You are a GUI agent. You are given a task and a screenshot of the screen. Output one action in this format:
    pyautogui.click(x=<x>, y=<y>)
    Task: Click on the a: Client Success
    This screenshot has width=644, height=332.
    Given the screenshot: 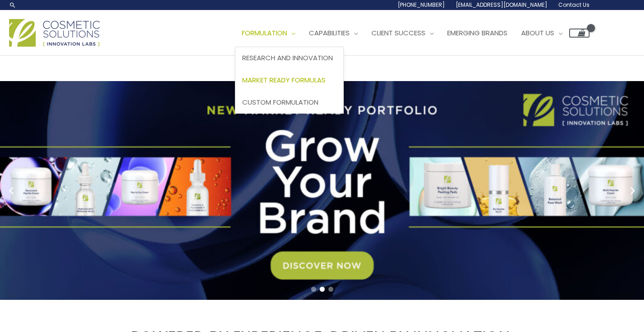 What is the action you would take?
    pyautogui.click(x=402, y=33)
    